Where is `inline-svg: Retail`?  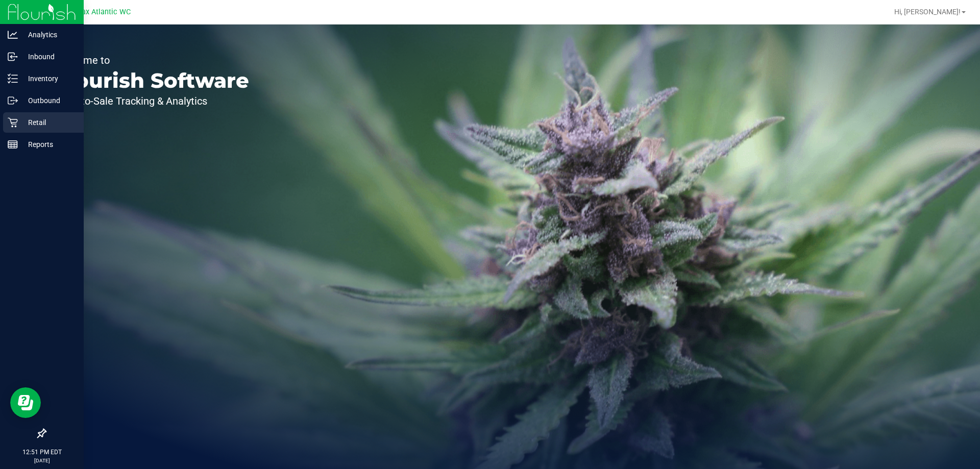 inline-svg: Retail is located at coordinates (13, 122).